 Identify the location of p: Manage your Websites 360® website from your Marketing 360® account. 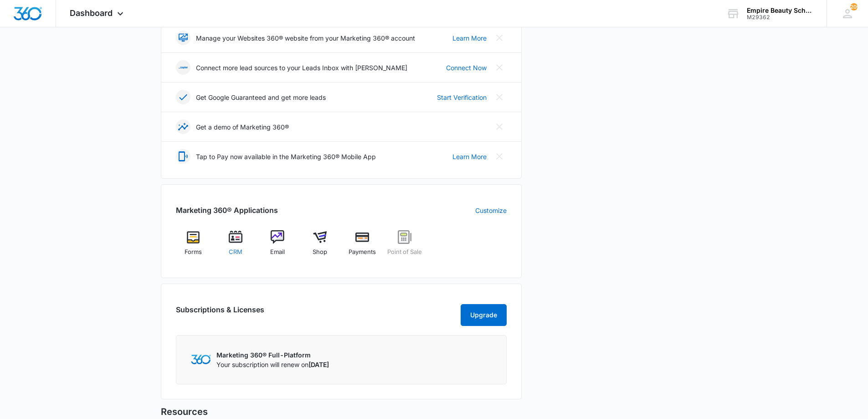
(305, 38).